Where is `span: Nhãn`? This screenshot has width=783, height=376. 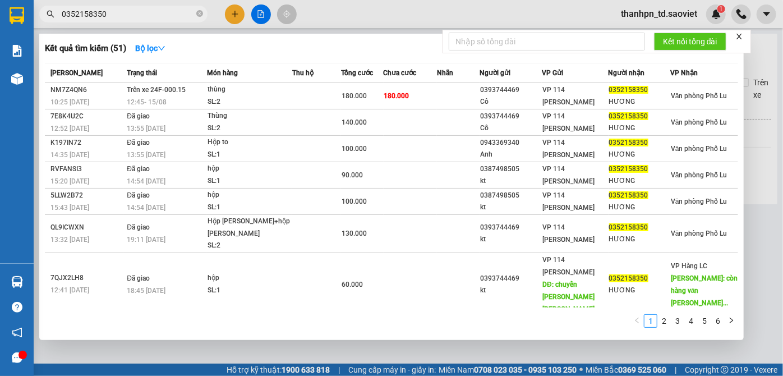
span: Nhãn is located at coordinates (445, 73).